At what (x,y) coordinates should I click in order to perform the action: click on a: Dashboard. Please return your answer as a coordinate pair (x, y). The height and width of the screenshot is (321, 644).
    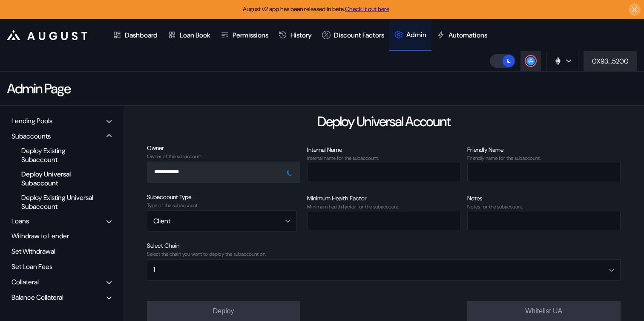
    Looking at the image, I should click on (135, 35).